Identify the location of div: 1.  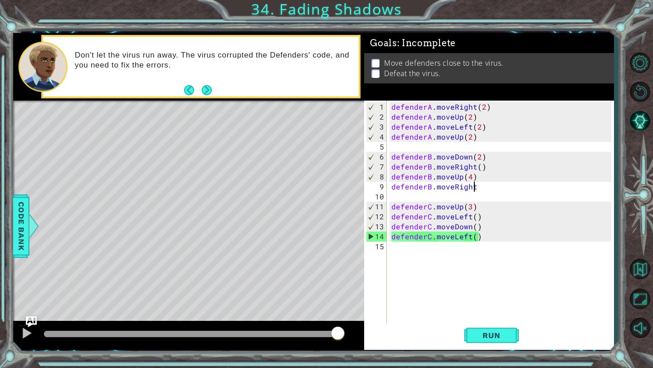
(376, 107).